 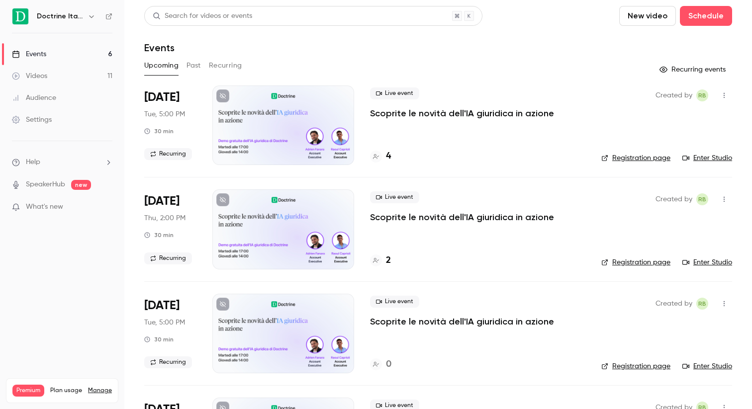 What do you see at coordinates (706, 16) in the screenshot?
I see `button: Schedule` at bounding box center [706, 16].